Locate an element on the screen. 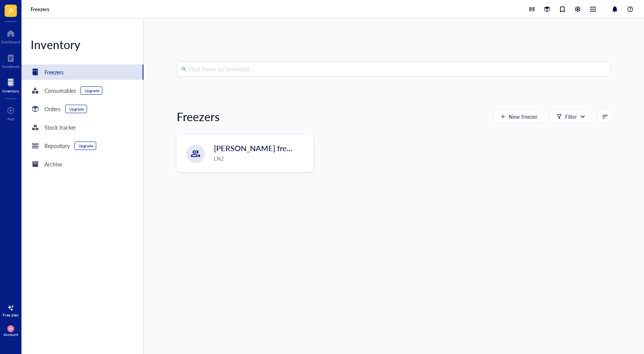 Image resolution: width=644 pixels, height=354 pixels. div: Stock tracker is located at coordinates (60, 128).